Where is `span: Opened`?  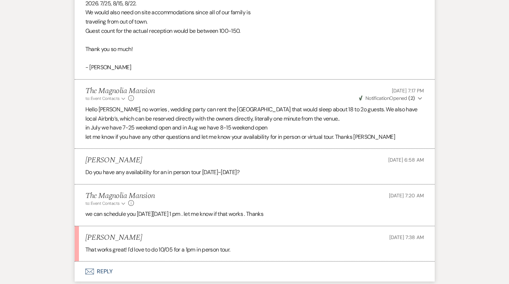 span: Opened is located at coordinates (387, 98).